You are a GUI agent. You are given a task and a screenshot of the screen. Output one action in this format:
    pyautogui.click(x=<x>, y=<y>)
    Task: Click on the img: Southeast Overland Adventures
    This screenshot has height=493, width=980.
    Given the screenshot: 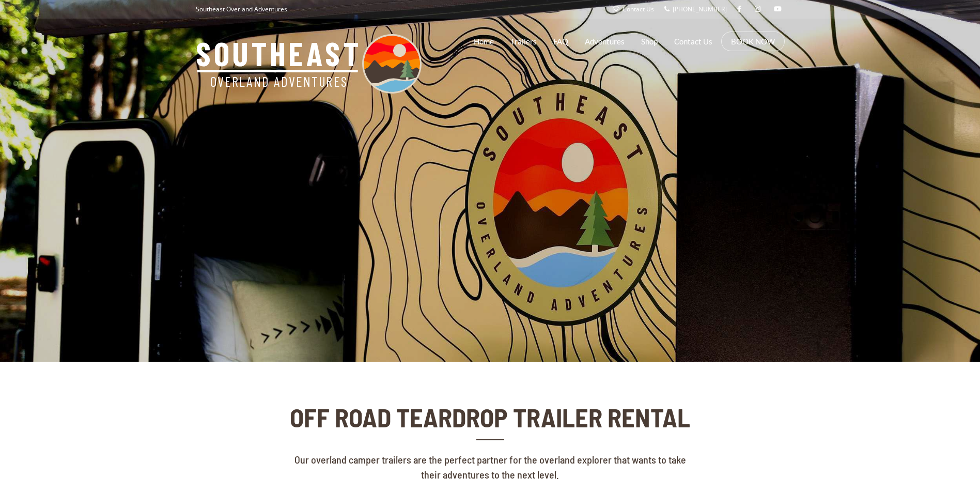 What is the action you would take?
    pyautogui.click(x=309, y=63)
    